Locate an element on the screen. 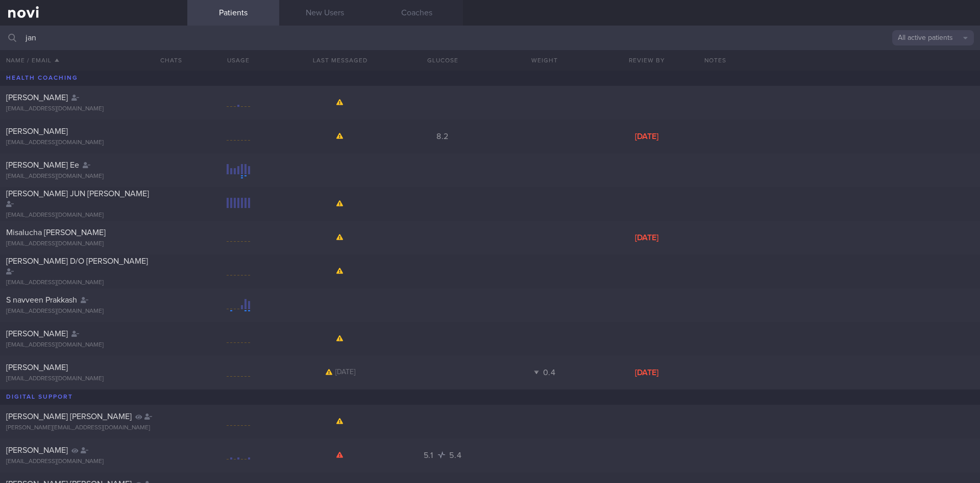  span: 5.4 is located at coordinates (455, 455).